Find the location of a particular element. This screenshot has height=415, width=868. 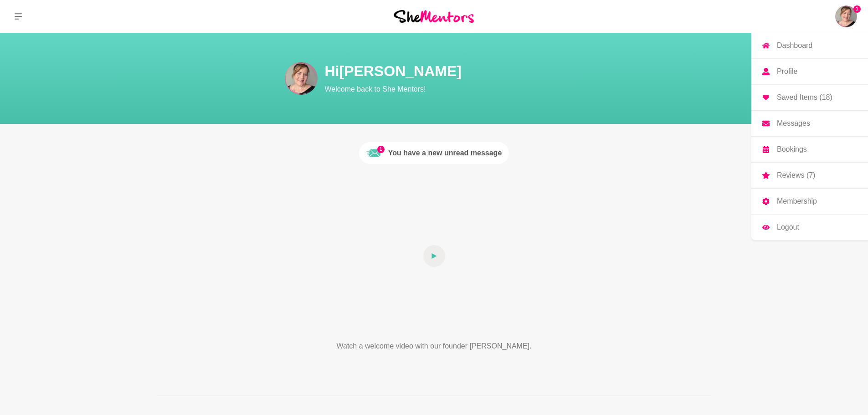

p: Welcome back to She Mentors! is located at coordinates (489, 90).